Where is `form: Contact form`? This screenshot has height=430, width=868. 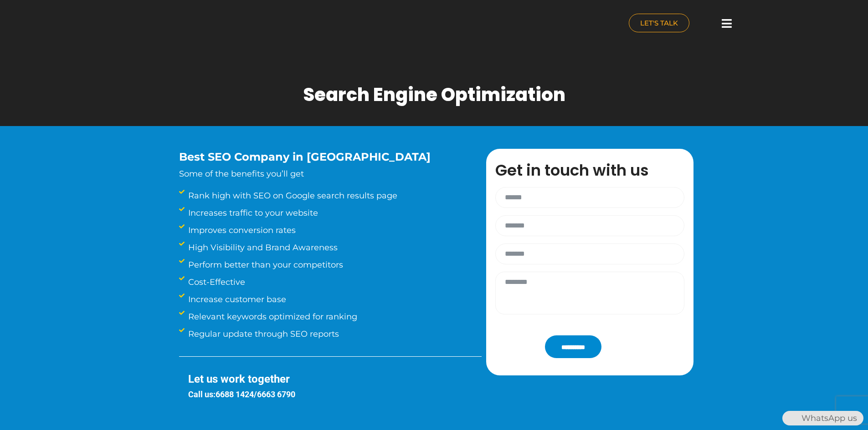 form: Contact form is located at coordinates (590, 273).